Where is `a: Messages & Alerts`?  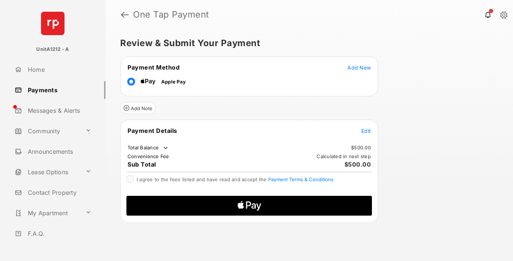
a: Messages & Alerts is located at coordinates (59, 111).